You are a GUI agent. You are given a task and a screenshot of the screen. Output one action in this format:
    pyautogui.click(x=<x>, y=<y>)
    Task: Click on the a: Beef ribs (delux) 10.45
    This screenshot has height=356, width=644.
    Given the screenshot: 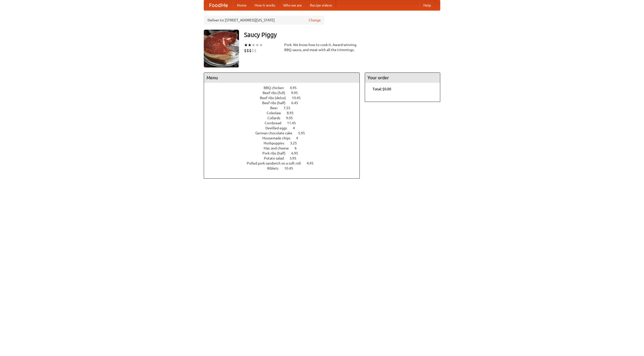 What is the action you would take?
    pyautogui.click(x=285, y=97)
    